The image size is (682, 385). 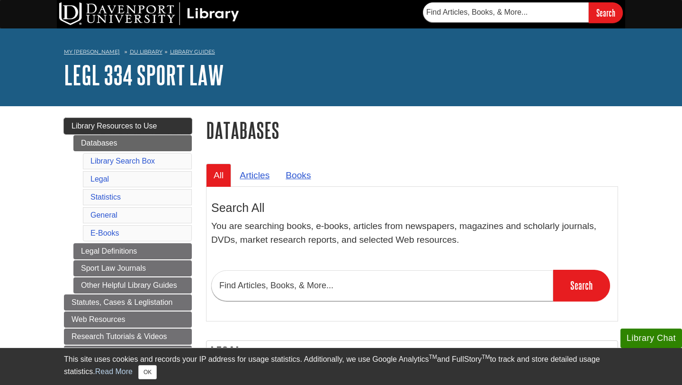 I want to click on a: Library Guides, so click(x=192, y=52).